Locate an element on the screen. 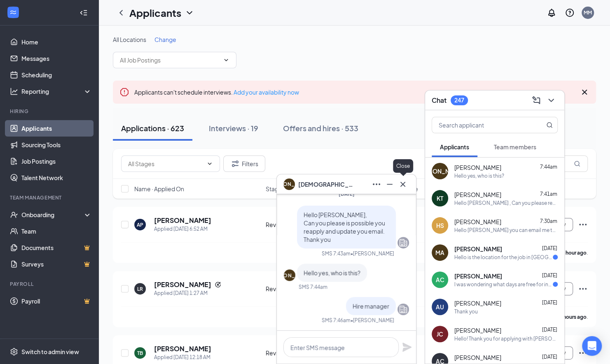 The height and width of the screenshot is (364, 610). div: Applications · 623 is located at coordinates (153, 128).